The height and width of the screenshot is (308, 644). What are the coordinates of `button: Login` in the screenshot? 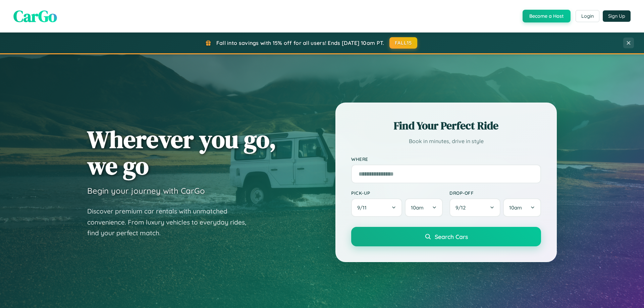 It's located at (587, 16).